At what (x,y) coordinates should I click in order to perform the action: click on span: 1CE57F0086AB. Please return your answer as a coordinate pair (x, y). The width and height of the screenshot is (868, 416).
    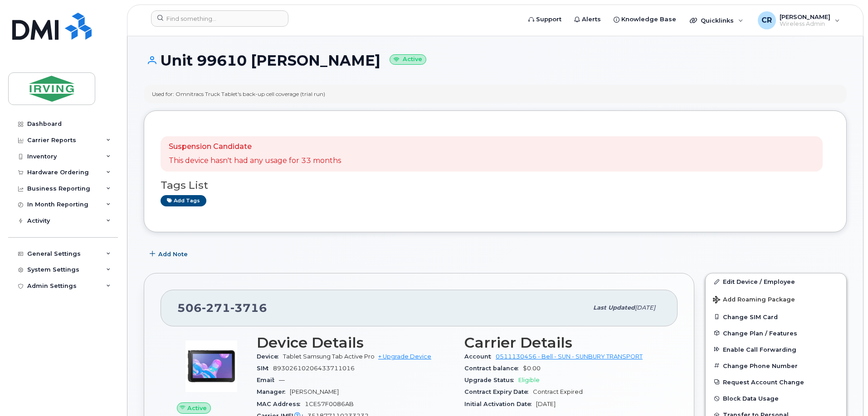
    Looking at the image, I should click on (329, 404).